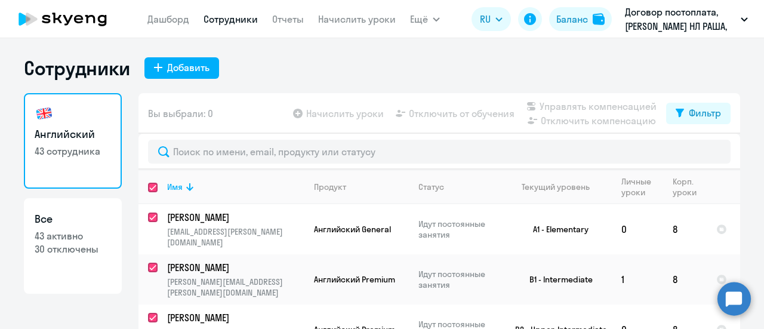 This screenshot has width=764, height=329. Describe the element at coordinates (580, 19) in the screenshot. I see `a: Балансbalance` at that location.